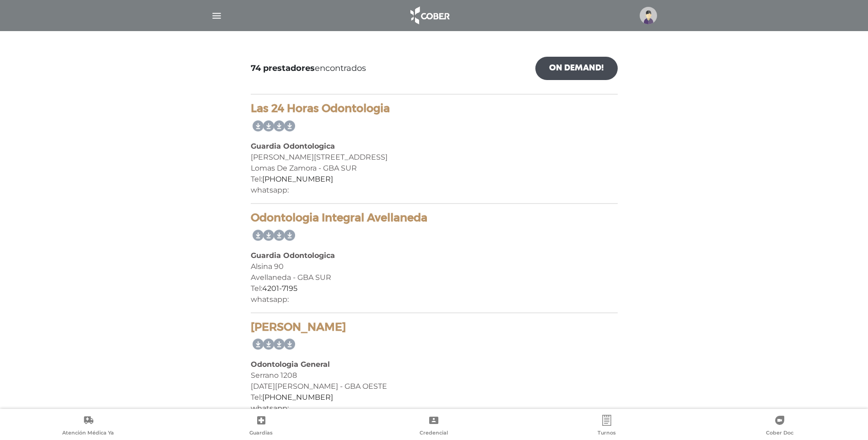  Describe the element at coordinates (88, 427) in the screenshot. I see `a: Atención Médica Ya` at that location.